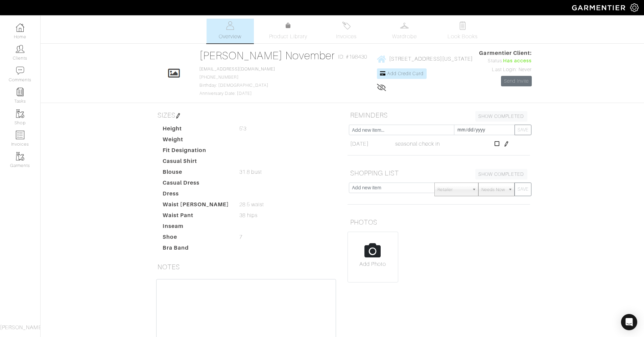  I want to click on dt: Waist Pant, so click(196, 217).